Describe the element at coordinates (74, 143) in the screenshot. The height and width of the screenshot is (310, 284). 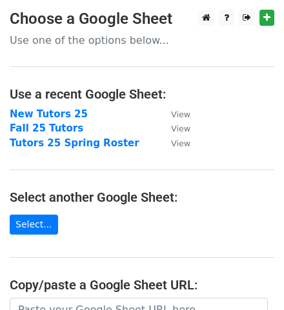
I see `a: Tutors 25 Spring Roster` at that location.